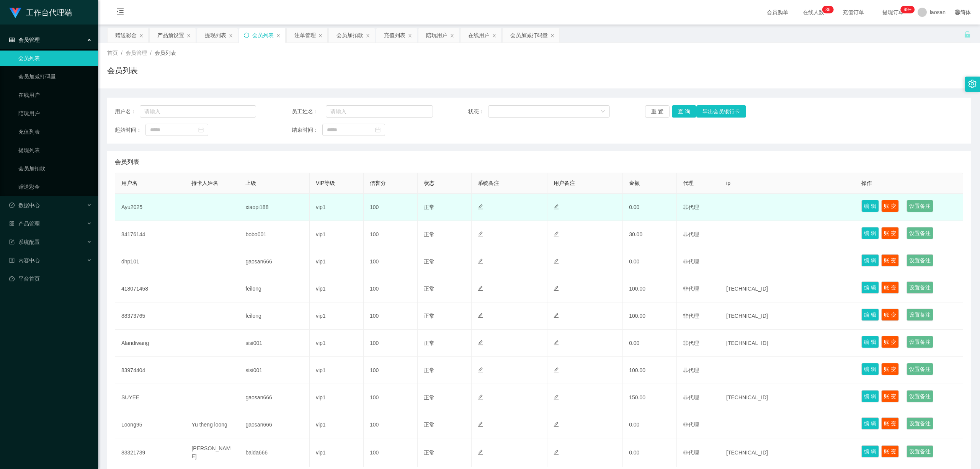 Image resolution: width=980 pixels, height=469 pixels. Describe the element at coordinates (25, 224) in the screenshot. I see `span: 产品管理` at that location.